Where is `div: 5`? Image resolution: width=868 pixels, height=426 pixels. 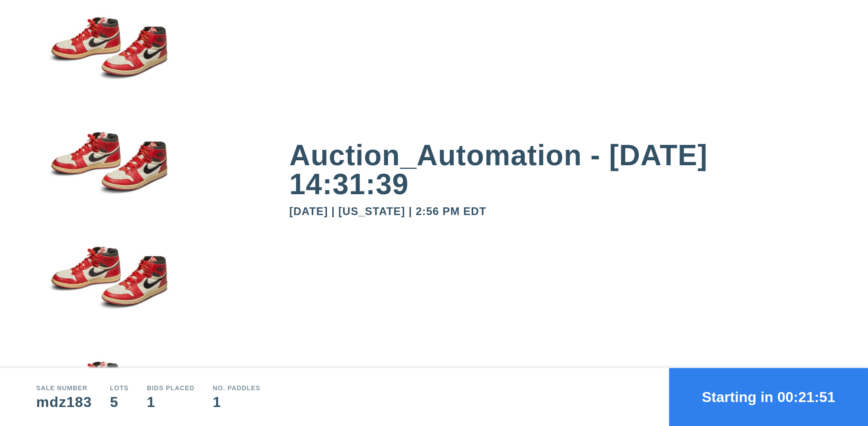
div: 5 is located at coordinates (119, 402).